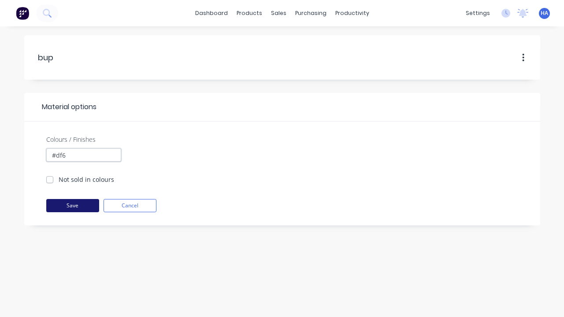 The height and width of the screenshot is (317, 564). I want to click on input: Material name, so click(97, 57).